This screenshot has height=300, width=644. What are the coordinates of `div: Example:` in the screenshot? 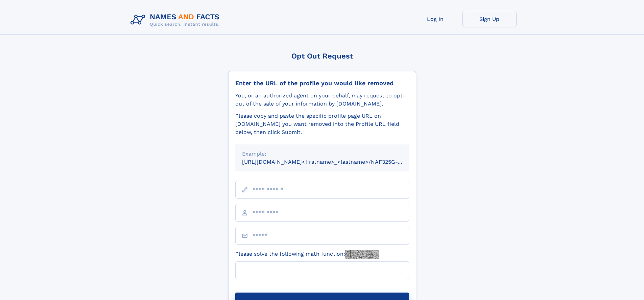 It's located at (322, 154).